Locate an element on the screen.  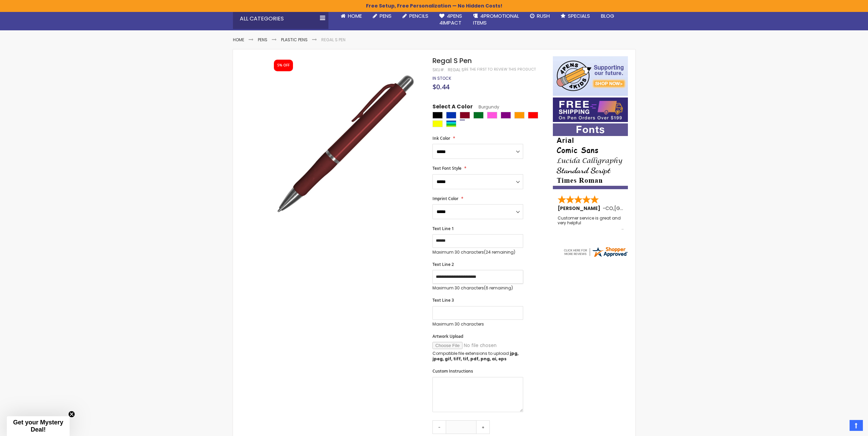
div: Blue is located at coordinates (451, 115).